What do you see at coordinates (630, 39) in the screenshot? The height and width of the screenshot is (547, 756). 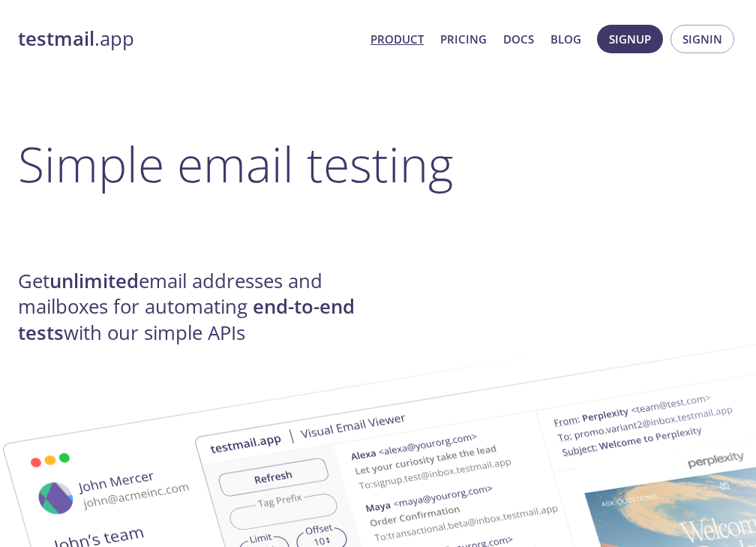 I see `span: Signup` at bounding box center [630, 39].